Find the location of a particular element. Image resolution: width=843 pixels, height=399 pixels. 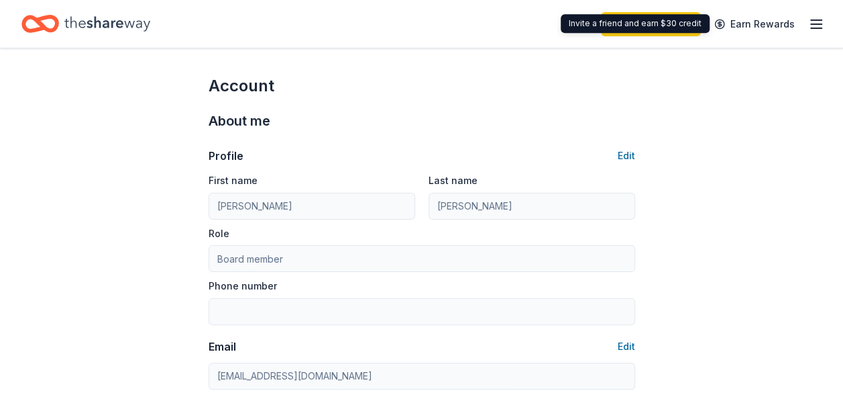

label: Last name is located at coordinates (453, 180).